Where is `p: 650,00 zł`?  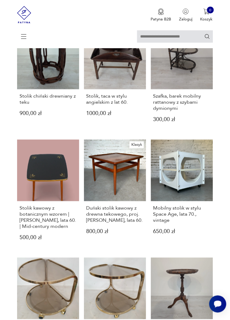 p: 650,00 zł is located at coordinates (182, 232).